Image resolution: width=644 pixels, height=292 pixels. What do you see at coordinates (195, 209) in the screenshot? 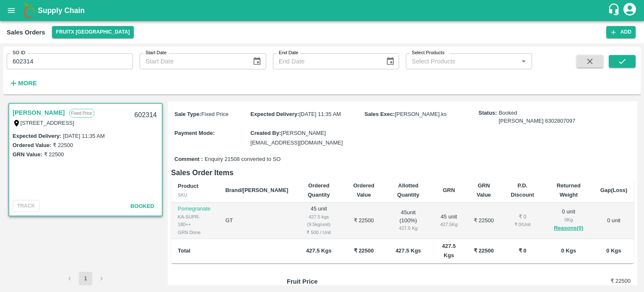
I see `p: Pomegranate` at bounding box center [195, 209].